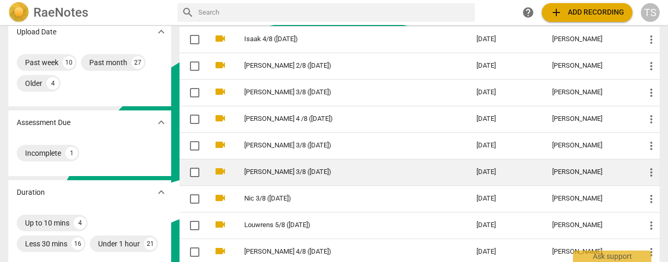  What do you see at coordinates (78, 244) in the screenshot?
I see `div: 16` at bounding box center [78, 244].